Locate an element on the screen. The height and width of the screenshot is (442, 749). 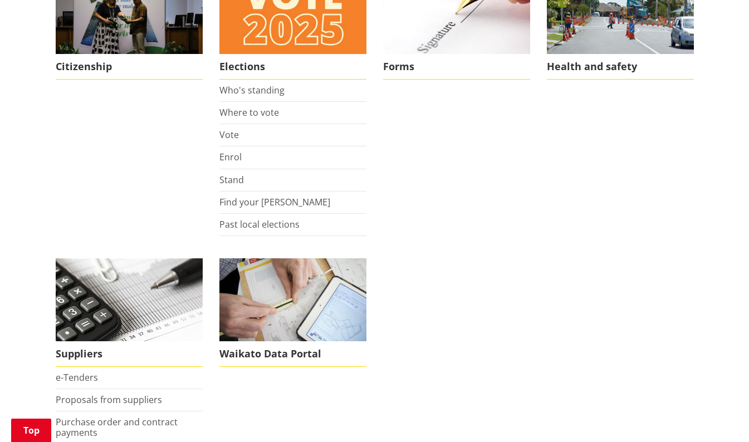
a: Who's standing is located at coordinates (252, 90).